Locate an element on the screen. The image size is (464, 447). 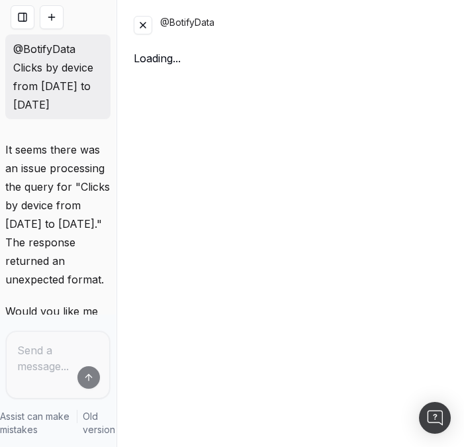
div: Loading... is located at coordinates (291, 58).